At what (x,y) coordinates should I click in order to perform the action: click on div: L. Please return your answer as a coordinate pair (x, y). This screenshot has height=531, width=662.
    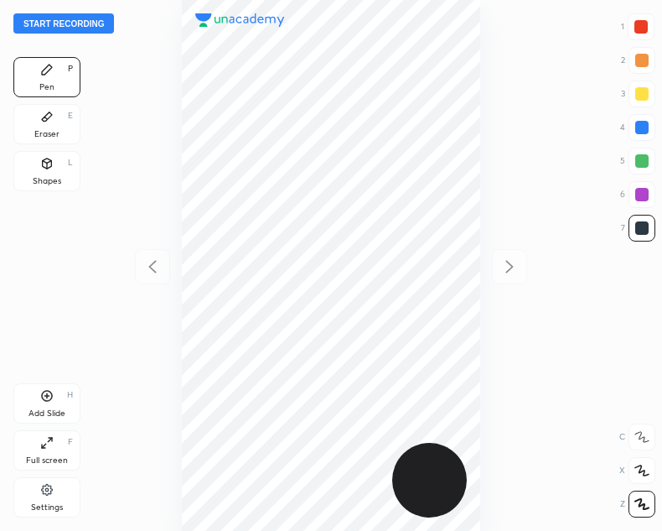
    Looking at the image, I should click on (70, 163).